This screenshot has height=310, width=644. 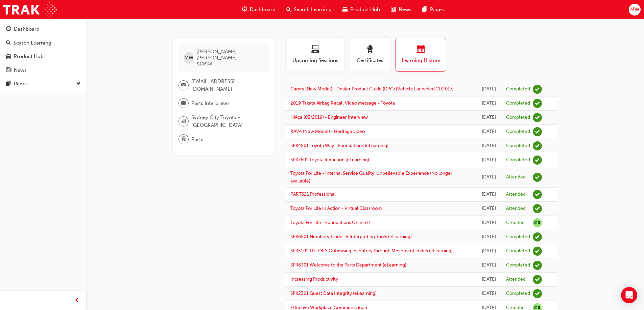 I want to click on a: Toyota For Life In Action - Virtual Classroom, so click(x=336, y=209).